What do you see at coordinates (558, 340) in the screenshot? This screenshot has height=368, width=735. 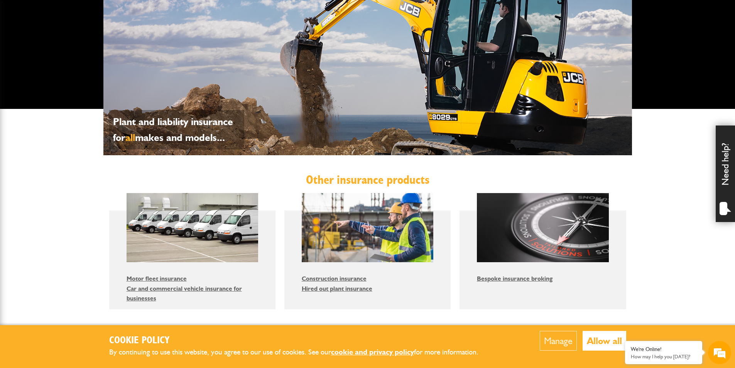 I see `button: Manage` at bounding box center [558, 340].